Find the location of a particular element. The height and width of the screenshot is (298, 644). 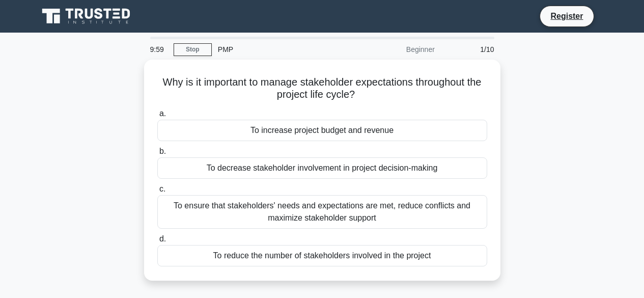

a: Stop is located at coordinates (193, 49).